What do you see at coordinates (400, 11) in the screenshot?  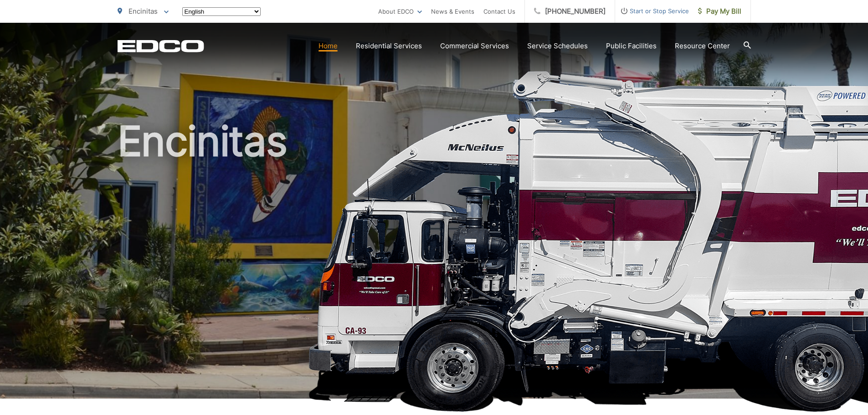 I see `a: About EDCO` at bounding box center [400, 11].